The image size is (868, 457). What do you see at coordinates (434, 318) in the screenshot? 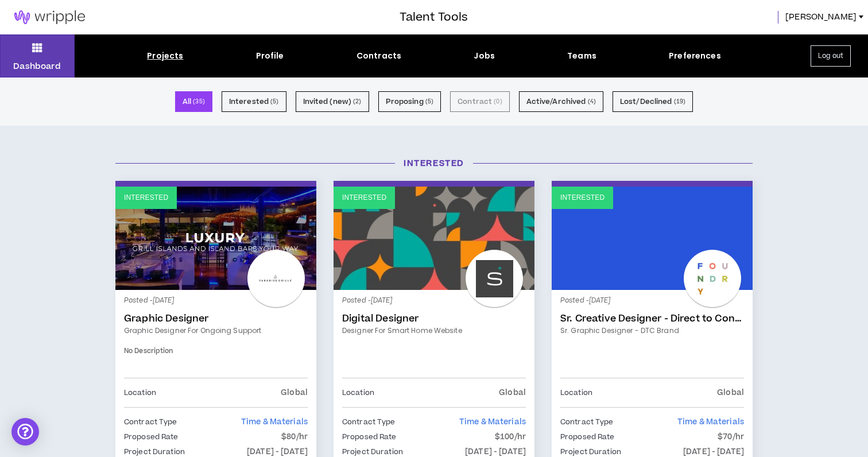
I see `a: Digital Designer` at bounding box center [434, 318].